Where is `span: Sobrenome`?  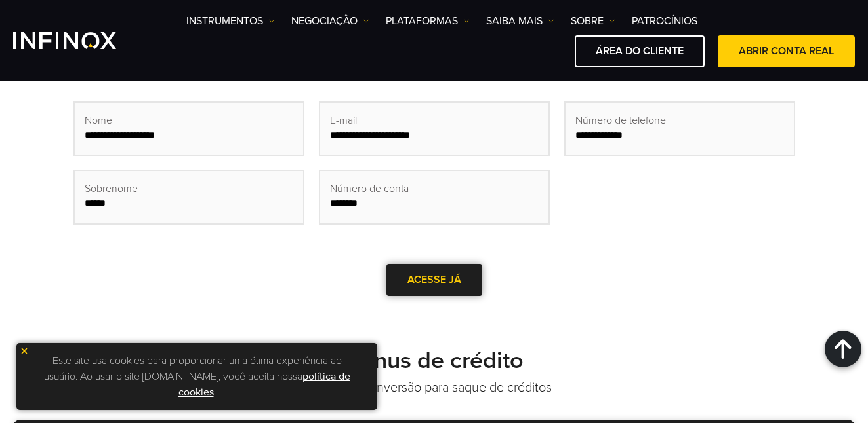 span: Sobrenome is located at coordinates (111, 189).